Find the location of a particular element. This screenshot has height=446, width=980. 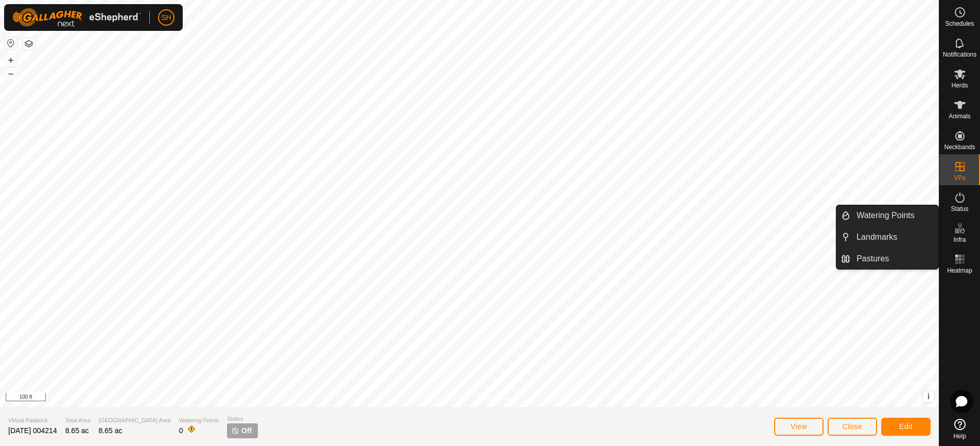

span: Close is located at coordinates (852, 426).